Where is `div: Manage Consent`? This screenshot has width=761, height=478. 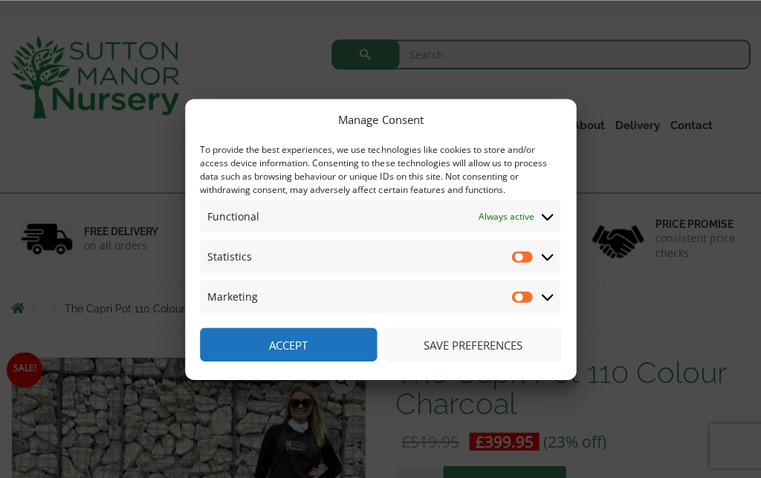
div: Manage Consent is located at coordinates (380, 119).